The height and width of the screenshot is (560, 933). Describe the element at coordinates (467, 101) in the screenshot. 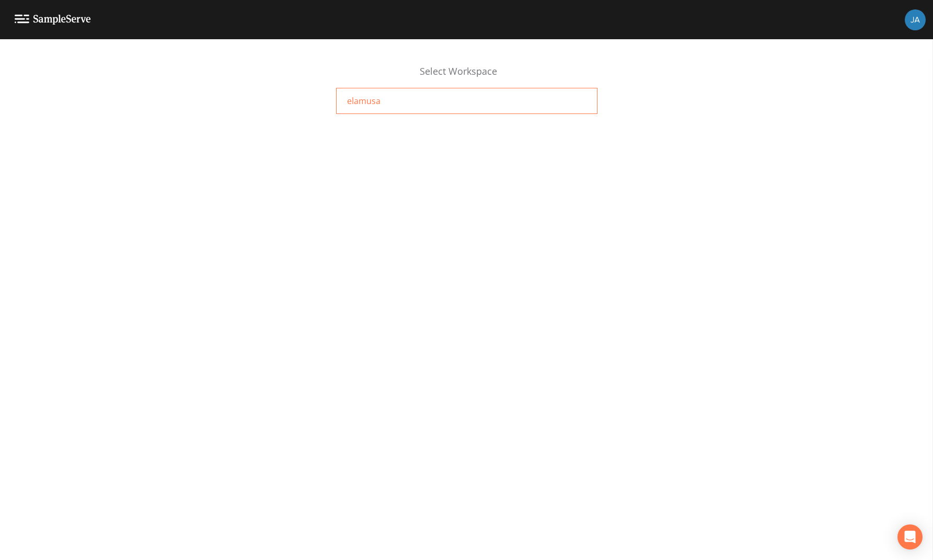

I see `a: elamusa` at that location.